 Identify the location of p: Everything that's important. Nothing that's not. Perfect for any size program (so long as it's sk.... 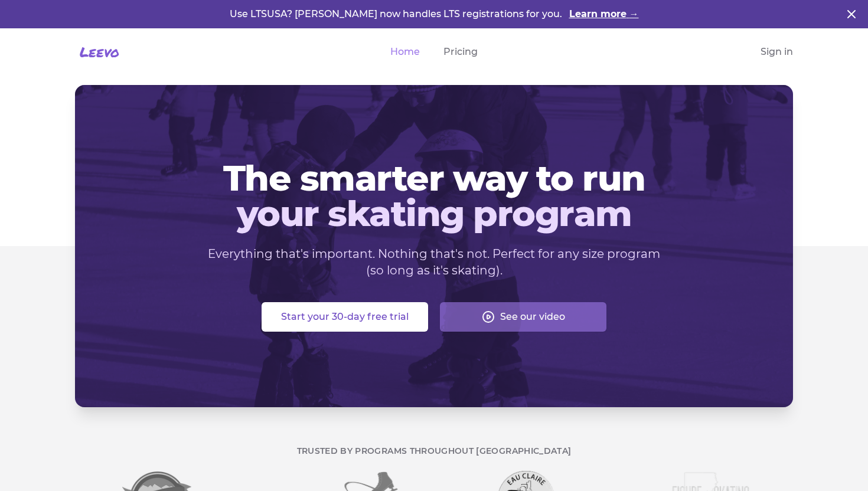
(434, 262).